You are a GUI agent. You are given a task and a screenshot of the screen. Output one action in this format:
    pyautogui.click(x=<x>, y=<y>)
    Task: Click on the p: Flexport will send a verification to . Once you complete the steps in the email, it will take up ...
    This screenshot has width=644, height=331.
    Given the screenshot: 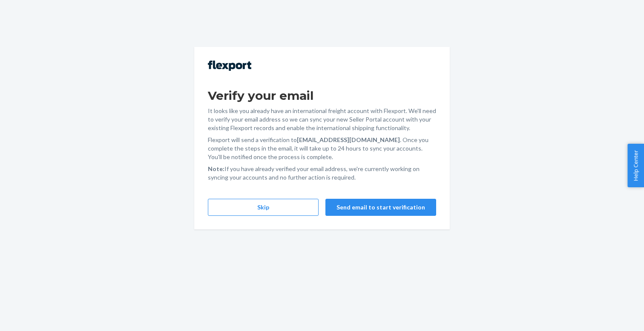 What is the action you would take?
    pyautogui.click(x=322, y=148)
    